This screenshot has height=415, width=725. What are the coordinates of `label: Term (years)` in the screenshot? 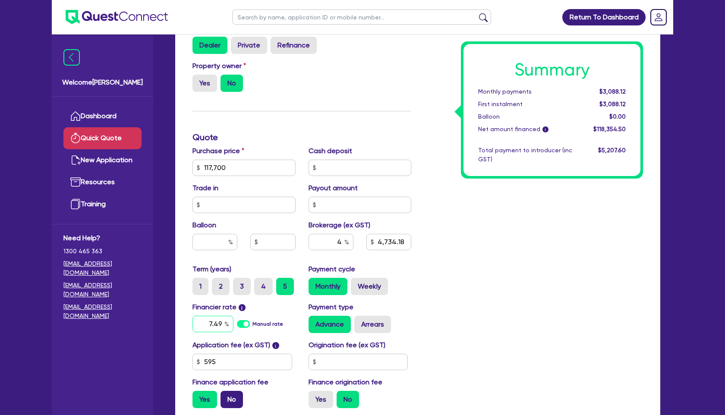 It's located at (212, 269).